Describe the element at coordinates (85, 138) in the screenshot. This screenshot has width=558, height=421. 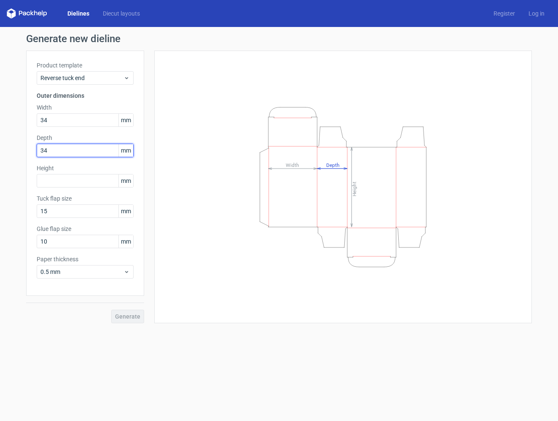
I see `label: Depth` at that location.